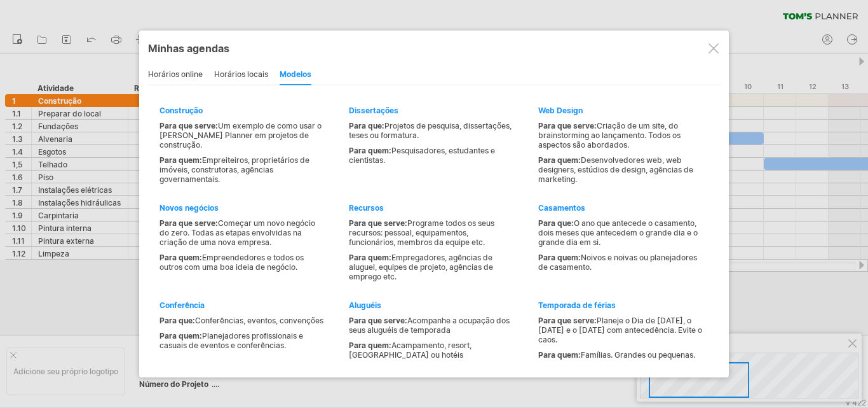 The image size is (868, 408). Describe the element at coordinates (182, 305) in the screenshot. I see `font: Conferência` at that location.